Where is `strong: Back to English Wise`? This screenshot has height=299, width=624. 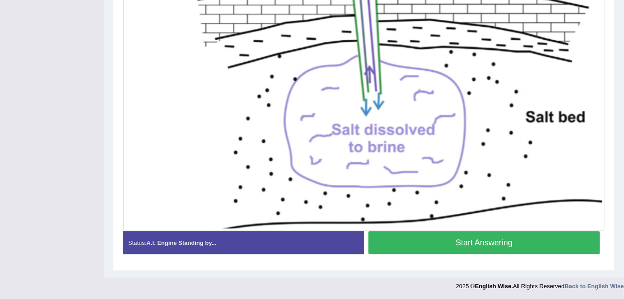
strong: Back to English Wise is located at coordinates (594, 287).